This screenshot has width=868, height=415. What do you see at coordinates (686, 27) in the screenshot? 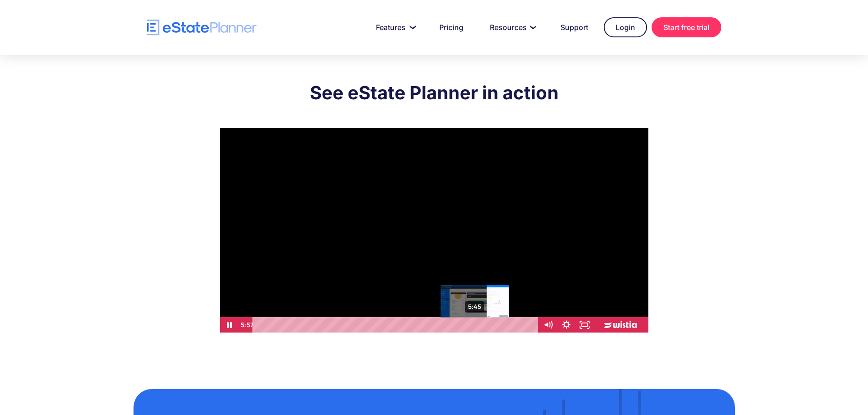
I see `a: Start free trial` at bounding box center [686, 27].